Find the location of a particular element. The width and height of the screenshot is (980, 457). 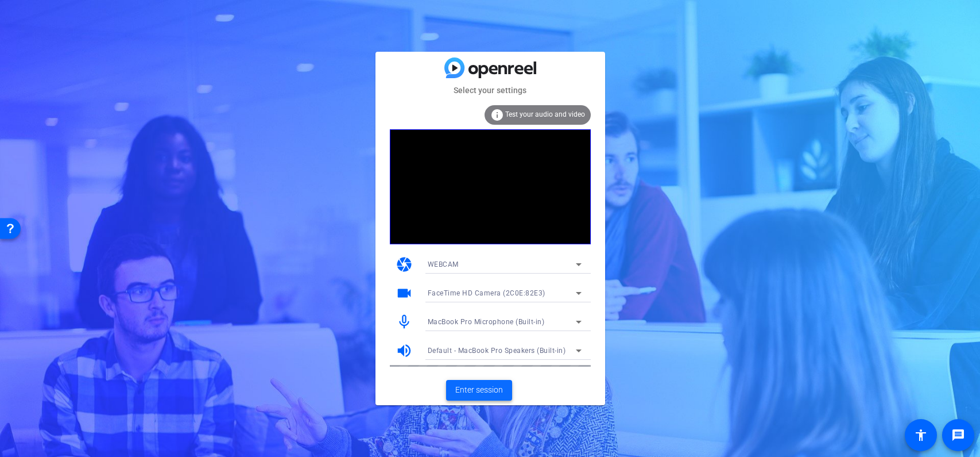

span: FaceTime HD Camera (2C0E:82E3) is located at coordinates (486, 293).